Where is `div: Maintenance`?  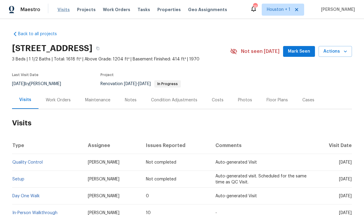 div: Maintenance is located at coordinates (98, 100).